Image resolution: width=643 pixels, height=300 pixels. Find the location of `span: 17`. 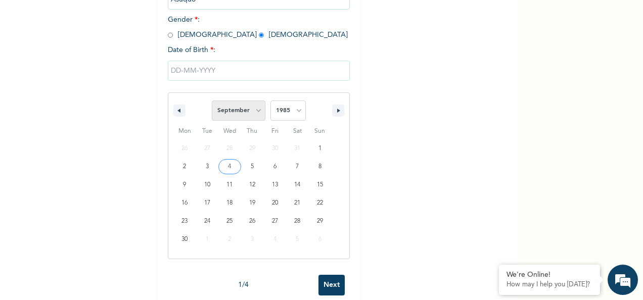

span: 17 is located at coordinates (207, 203).